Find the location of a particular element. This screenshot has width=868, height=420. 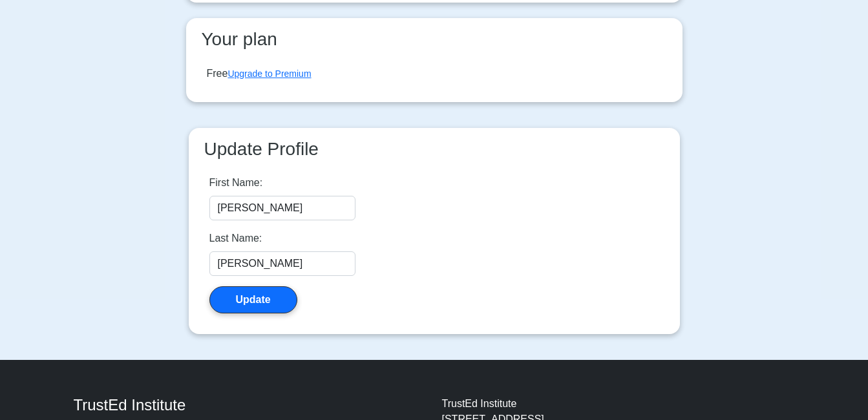

h3: Update Profile is located at coordinates (434, 149).